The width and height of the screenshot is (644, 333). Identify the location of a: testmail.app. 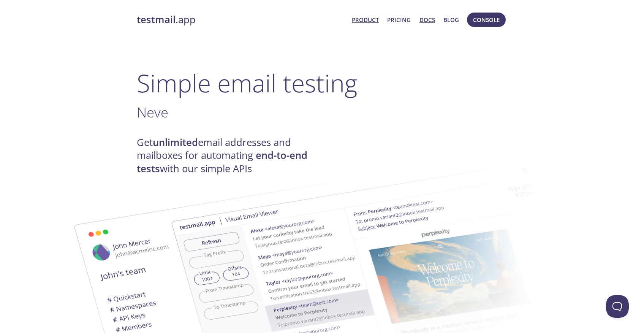
(242, 20).